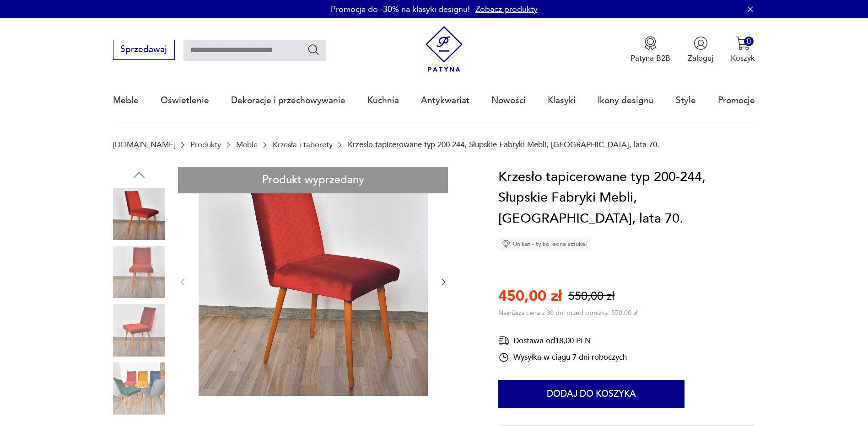  Describe the element at coordinates (743, 43) in the screenshot. I see `img: Ikona koszyka` at that location.